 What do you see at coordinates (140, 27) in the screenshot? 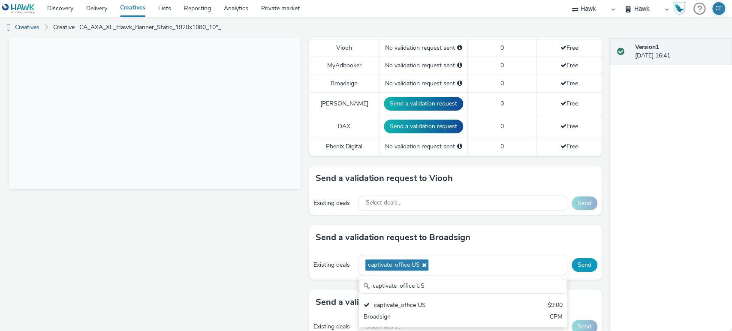
I see `a: Creative : CA_AXA_XL_Hawk_Banner_Static_1920x1080_10"_ENERGY-TRANSITION_FR_20251008` at bounding box center [140, 27].